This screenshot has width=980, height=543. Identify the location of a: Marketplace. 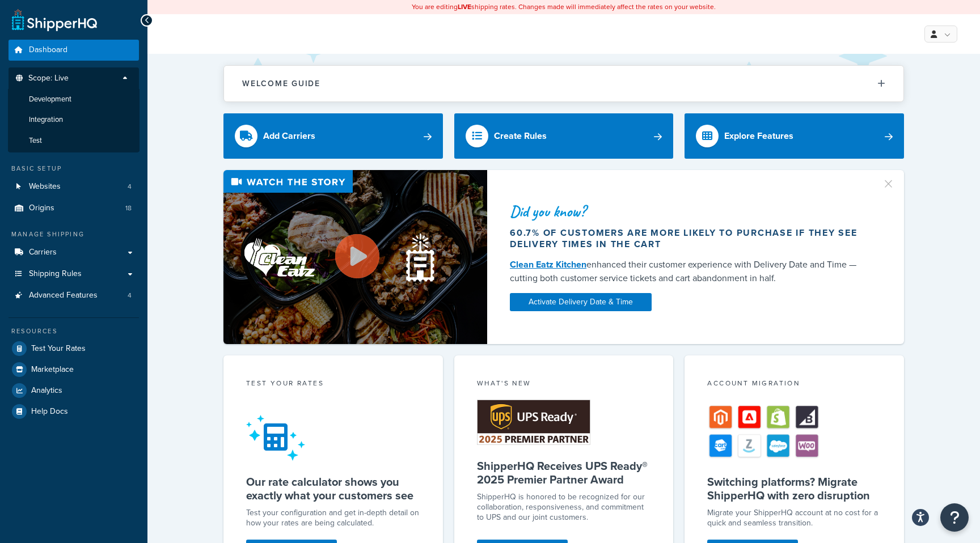
(74, 369).